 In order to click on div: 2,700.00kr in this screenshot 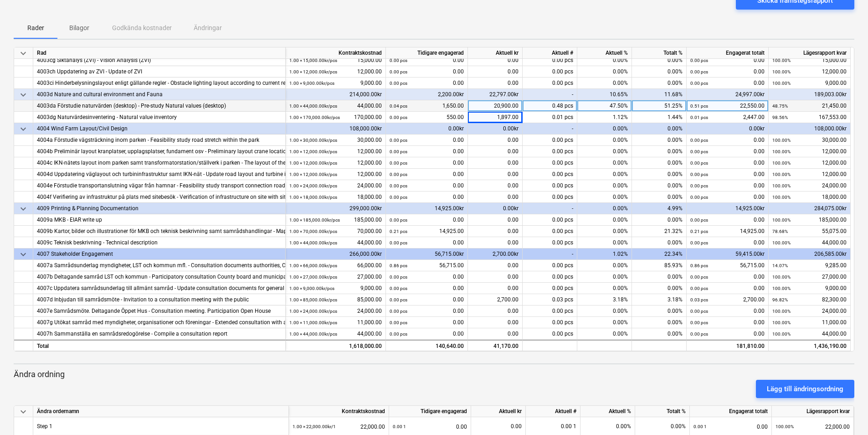, I will do `click(495, 254)`.